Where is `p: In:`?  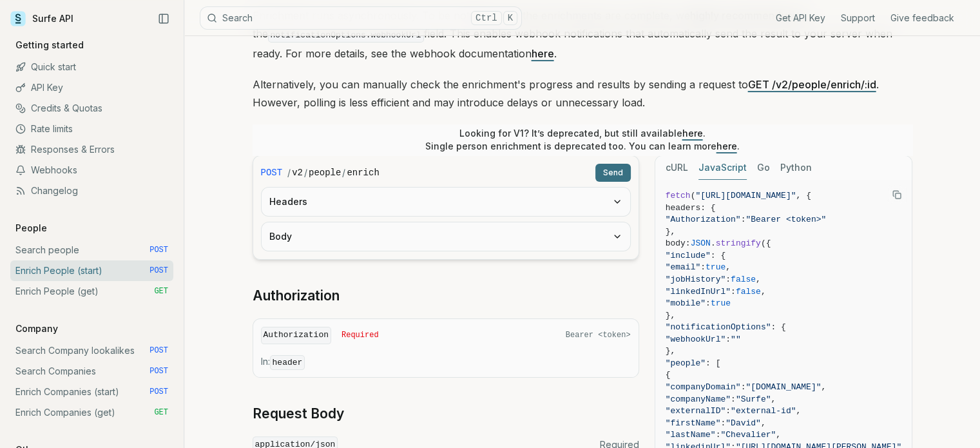 p: In: is located at coordinates (446, 362).